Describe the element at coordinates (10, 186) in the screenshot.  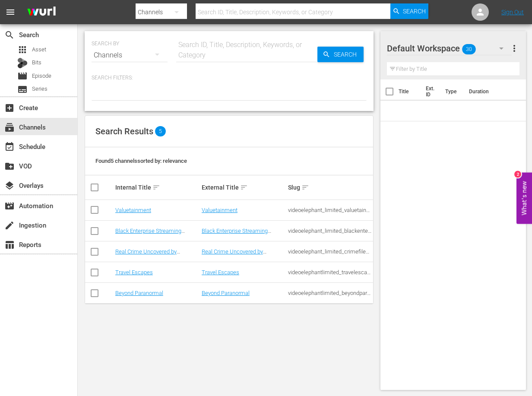
I see `span: Overlays` at that location.